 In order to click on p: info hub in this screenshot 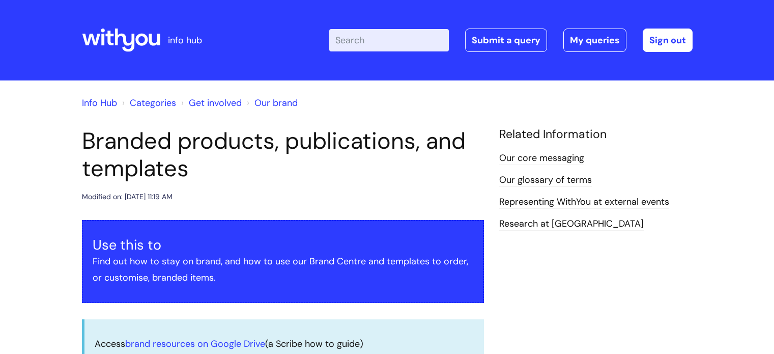, I will do `click(185, 40)`.